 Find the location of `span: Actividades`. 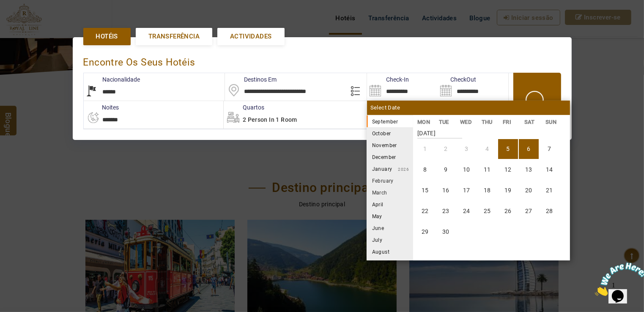

span: Actividades is located at coordinates (251, 36).